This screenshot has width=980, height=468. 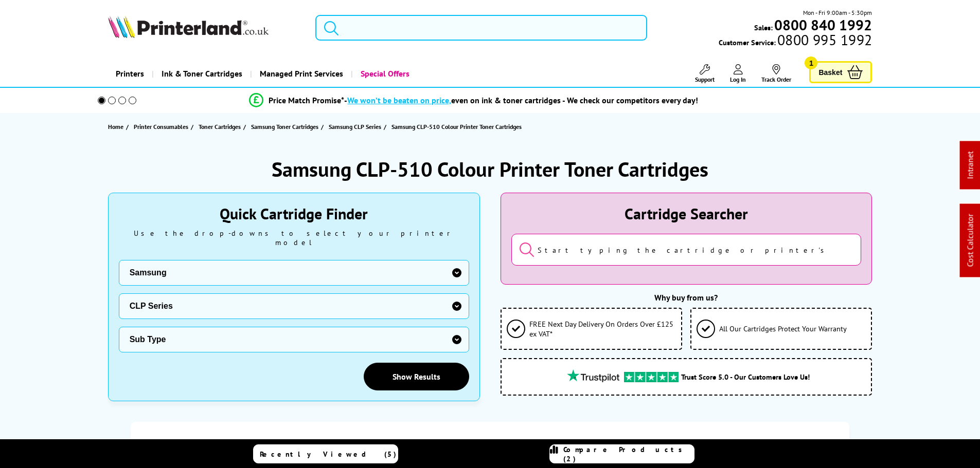 I want to click on span: Basket, so click(x=830, y=72).